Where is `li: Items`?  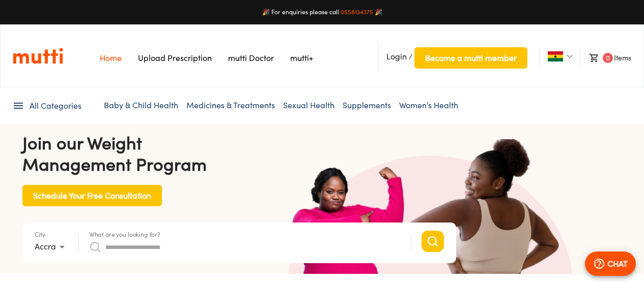 li: Items is located at coordinates (606, 58).